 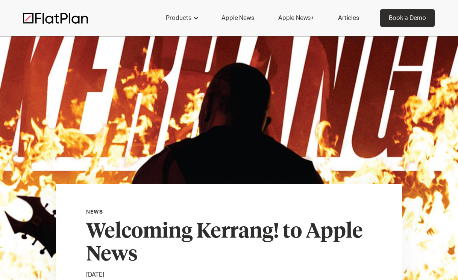 I want to click on div: Book a Demo, so click(x=407, y=18).